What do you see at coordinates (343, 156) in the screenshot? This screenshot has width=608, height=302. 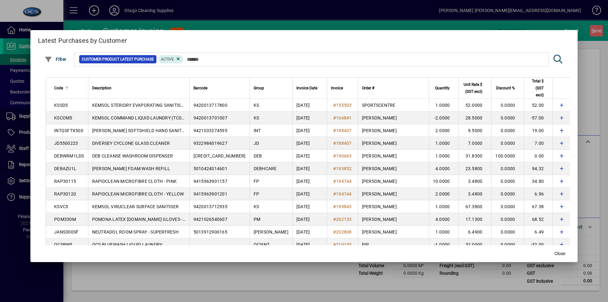 I see `a: #190663` at bounding box center [343, 156].